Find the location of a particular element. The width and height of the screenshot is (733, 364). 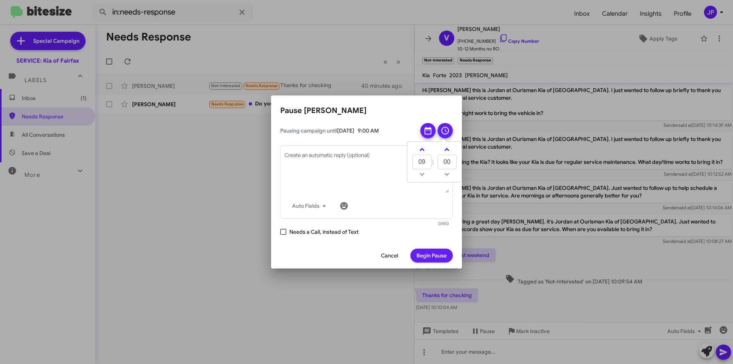

span: Pausing campaign until is located at coordinates (347, 130).